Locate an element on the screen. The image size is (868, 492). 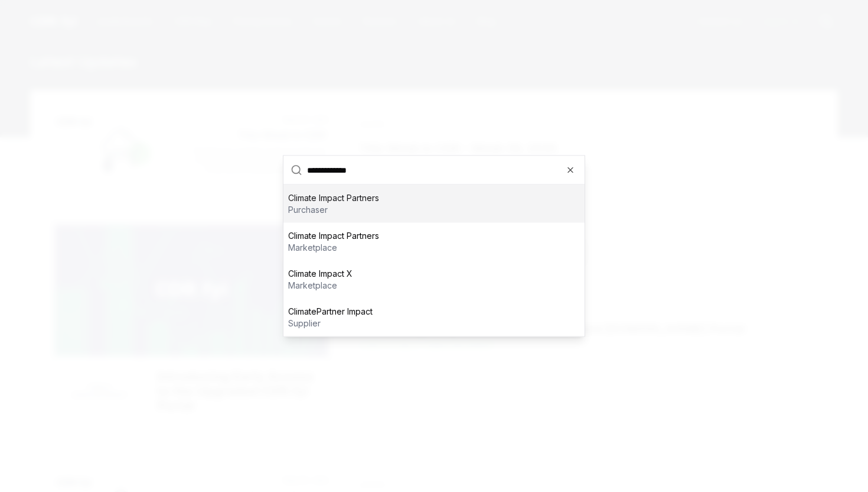
p: Climate Impact X is located at coordinates (320, 274).